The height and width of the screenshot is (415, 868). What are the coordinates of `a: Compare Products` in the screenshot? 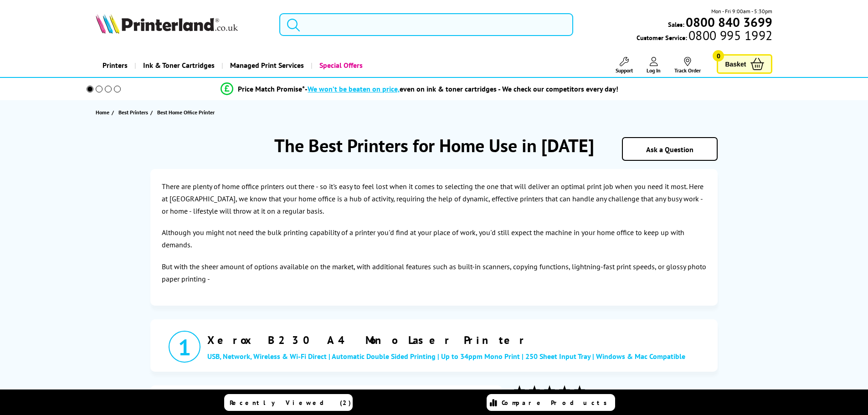 It's located at (551, 403).